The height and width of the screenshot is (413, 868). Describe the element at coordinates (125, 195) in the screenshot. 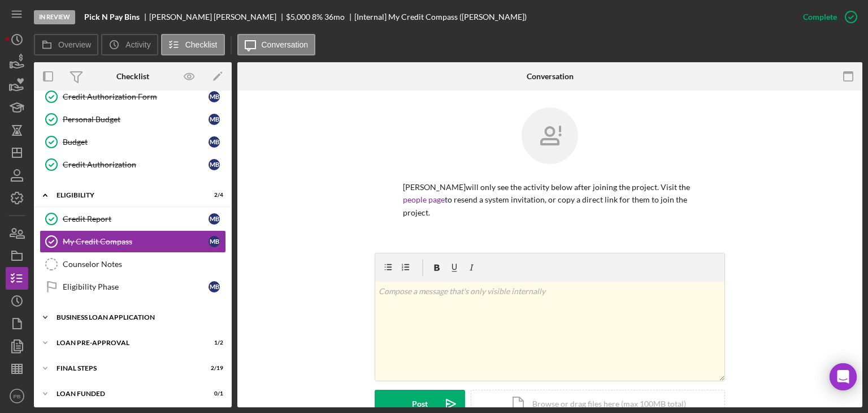

I see `div: ELIGIBILITY` at that location.